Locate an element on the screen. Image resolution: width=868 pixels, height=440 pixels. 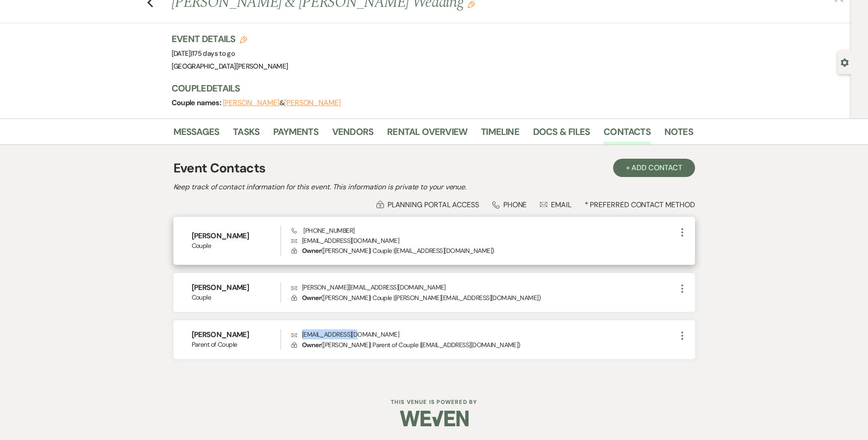
a: Rental Overview is located at coordinates (427, 134).